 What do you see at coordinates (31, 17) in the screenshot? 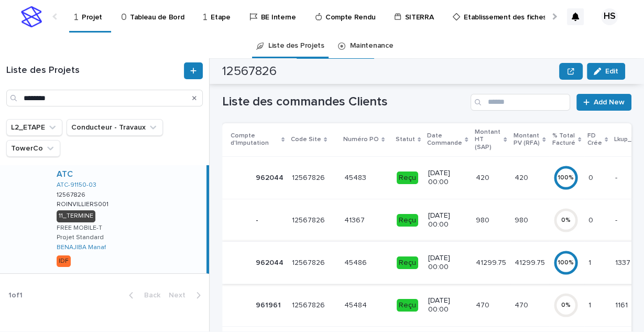
I see `img: stacker-logo-s-only.png` at bounding box center [31, 17].